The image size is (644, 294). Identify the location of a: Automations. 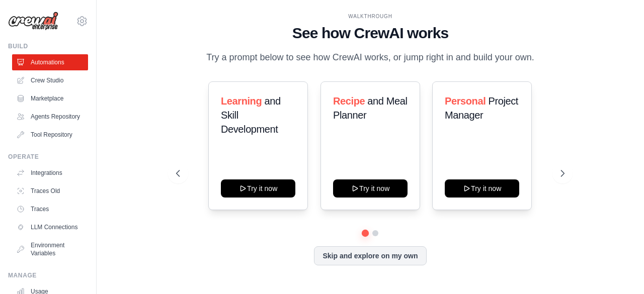
(50, 62).